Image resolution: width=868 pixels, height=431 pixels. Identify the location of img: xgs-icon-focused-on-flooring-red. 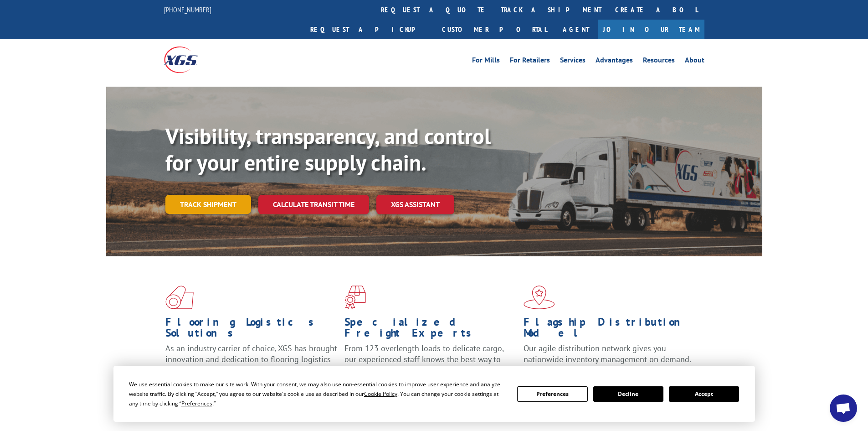
(355, 298).